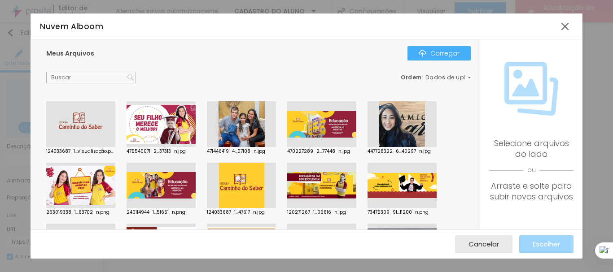 The image size is (613, 272). Describe the element at coordinates (411, 77) in the screenshot. I see `font: Ordem` at that location.